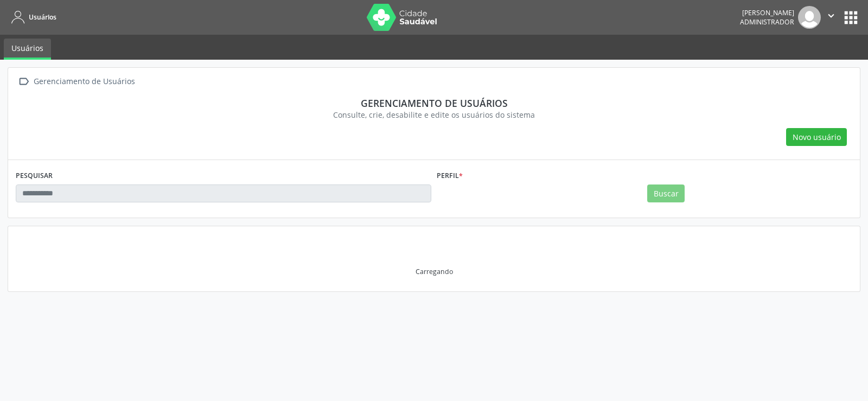  What do you see at coordinates (450, 176) in the screenshot?
I see `label: Perfil` at bounding box center [450, 176].